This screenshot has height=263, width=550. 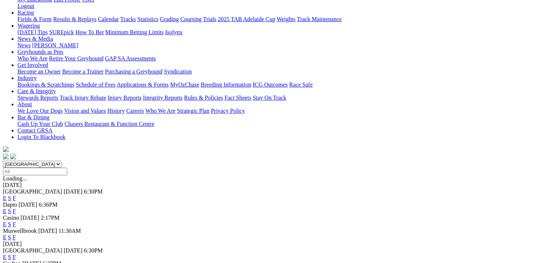 I want to click on a: Grading, so click(x=170, y=19).